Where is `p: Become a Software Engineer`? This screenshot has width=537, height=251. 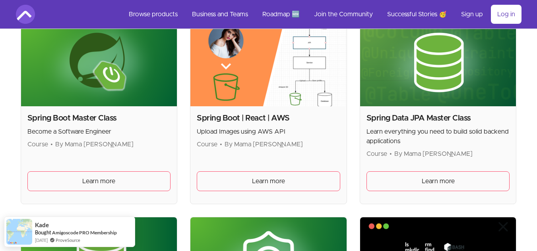 p: Become a Software Engineer is located at coordinates (99, 132).